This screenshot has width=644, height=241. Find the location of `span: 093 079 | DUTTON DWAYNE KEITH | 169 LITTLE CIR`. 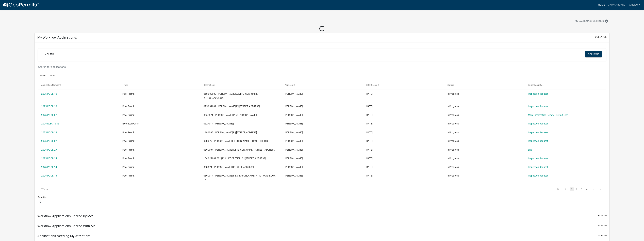

span: 093 079 | DUTTON DWAYNE KEITH | 169 LITTLE CIR is located at coordinates (236, 141).